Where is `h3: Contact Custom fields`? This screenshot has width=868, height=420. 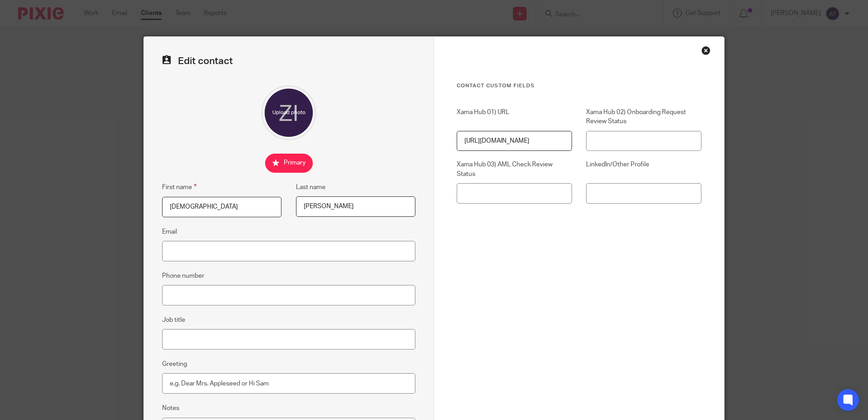 h3: Contact Custom fields is located at coordinates (579, 86).